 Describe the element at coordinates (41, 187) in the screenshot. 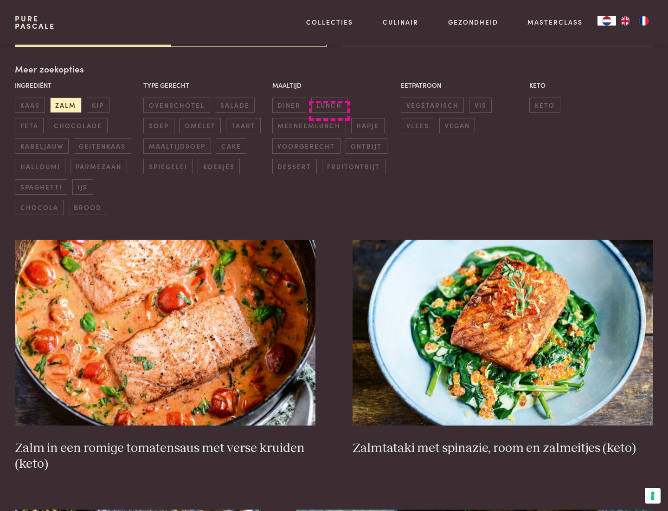

I see `span: spaghetti` at that location.